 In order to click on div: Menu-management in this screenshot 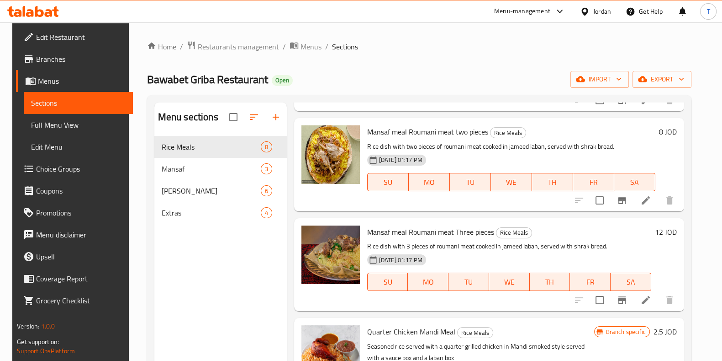, I will do `click(522, 11)`.